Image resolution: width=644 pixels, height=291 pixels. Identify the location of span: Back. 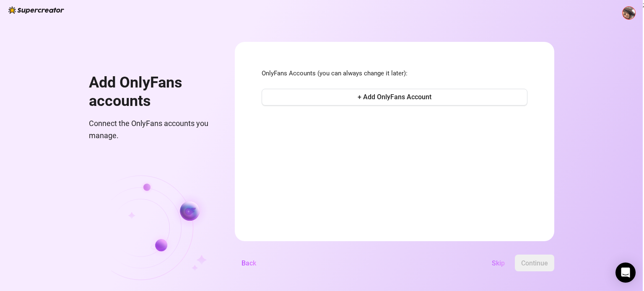
(249, 263).